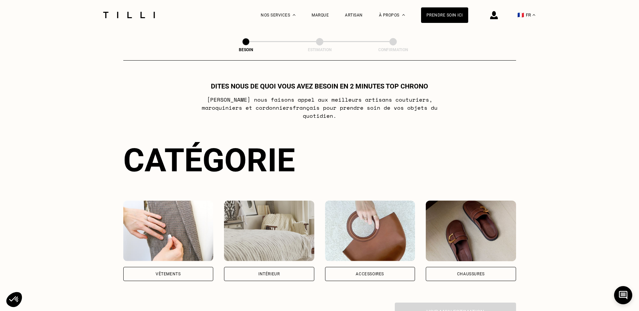 Image resolution: width=639 pixels, height=311 pixels. I want to click on a: Marque, so click(320, 15).